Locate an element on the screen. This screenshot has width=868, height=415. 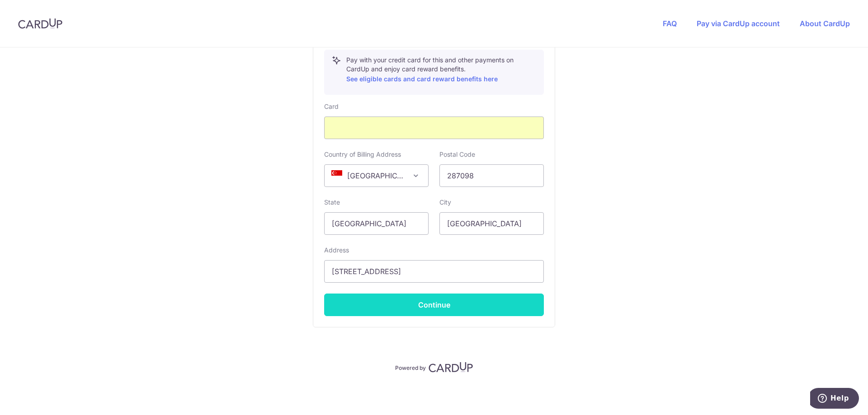
span: Help is located at coordinates (29, 10).